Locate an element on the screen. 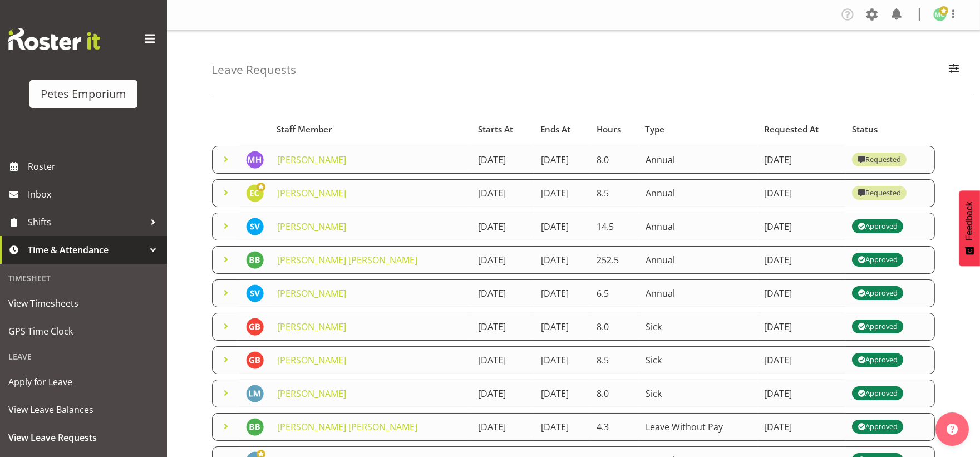 The width and height of the screenshot is (980, 457). span: Time & Attendance is located at coordinates (87, 250).